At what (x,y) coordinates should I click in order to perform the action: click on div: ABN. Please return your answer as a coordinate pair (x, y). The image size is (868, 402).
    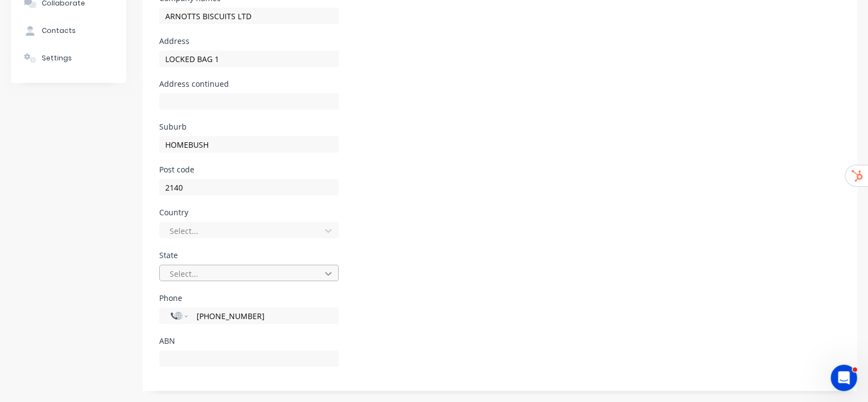
    Looking at the image, I should click on (249, 341).